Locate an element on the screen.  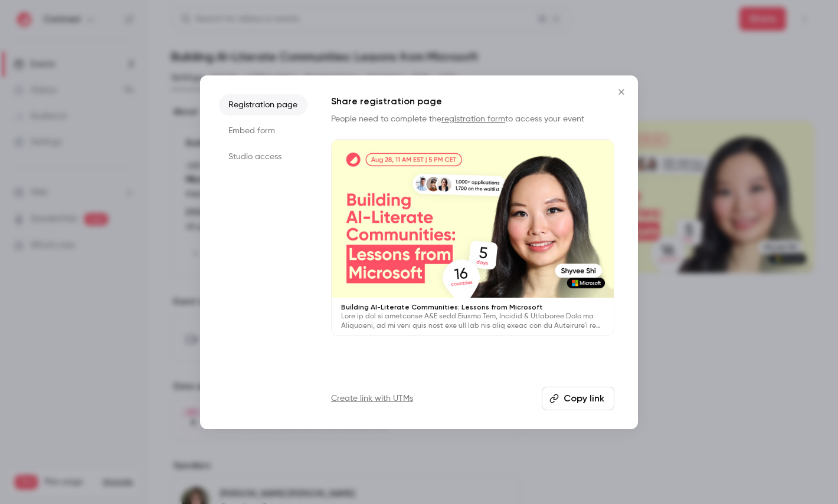
li: Studio access is located at coordinates (264, 157).